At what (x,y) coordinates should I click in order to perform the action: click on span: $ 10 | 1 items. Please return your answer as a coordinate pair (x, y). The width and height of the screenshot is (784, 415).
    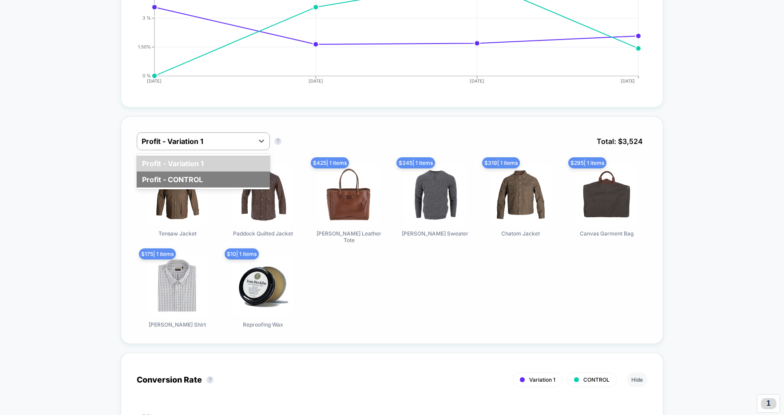
    Looking at the image, I should click on (241, 253).